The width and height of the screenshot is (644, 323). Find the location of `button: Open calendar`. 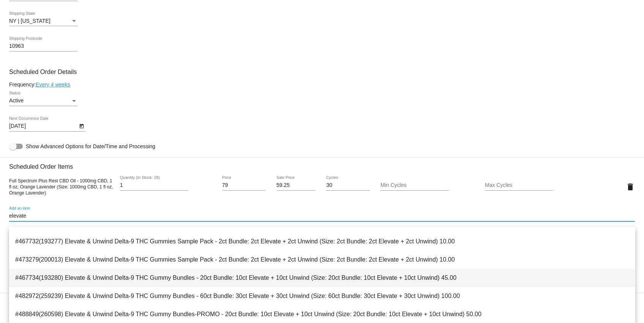

button: Open calendar is located at coordinates (82, 126).